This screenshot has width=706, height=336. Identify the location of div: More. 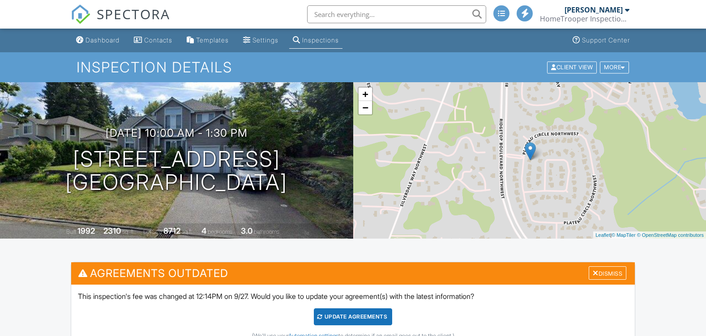
(614, 67).